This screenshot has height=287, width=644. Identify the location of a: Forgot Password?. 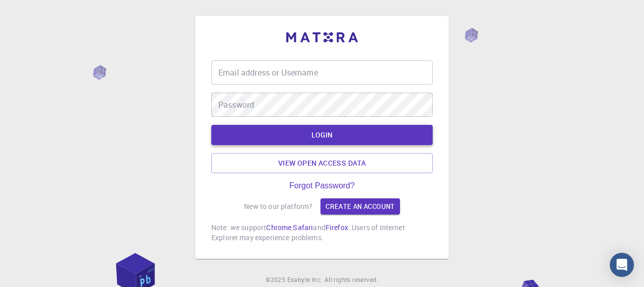
(322, 186).